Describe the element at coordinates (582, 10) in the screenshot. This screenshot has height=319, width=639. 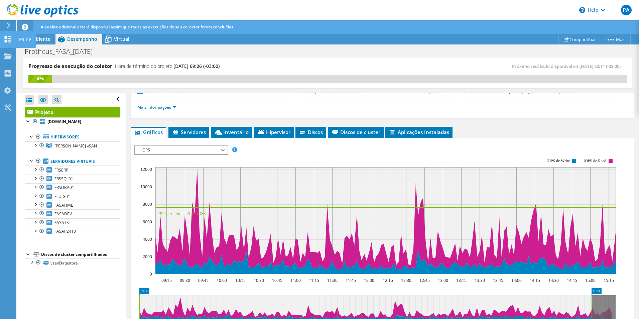
I see `svg: \n` at that location.